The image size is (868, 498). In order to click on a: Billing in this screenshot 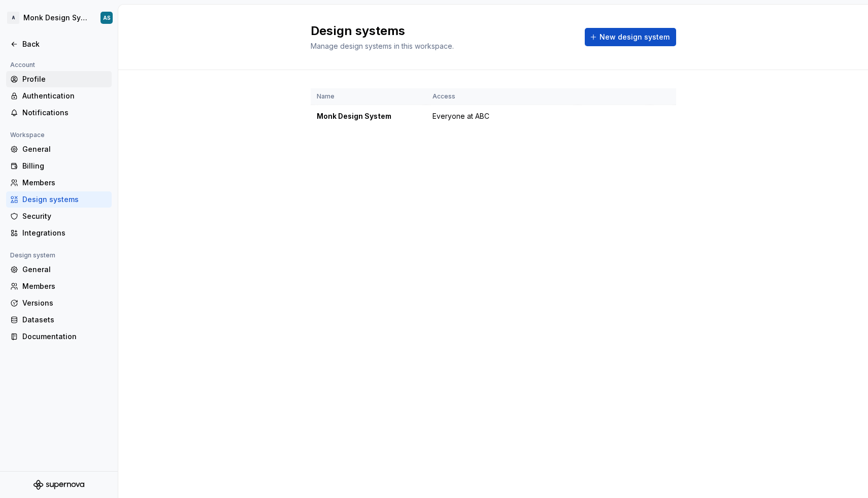, I will do `click(59, 166)`.